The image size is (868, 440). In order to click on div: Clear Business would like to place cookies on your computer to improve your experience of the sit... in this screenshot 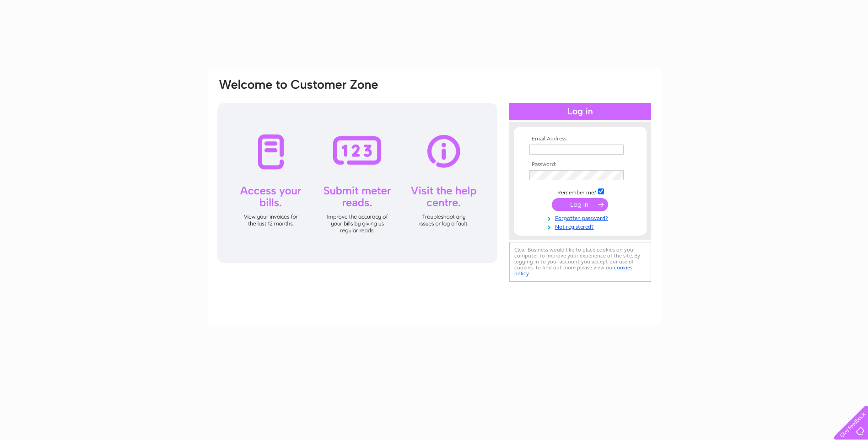, I will do `click(580, 262)`.